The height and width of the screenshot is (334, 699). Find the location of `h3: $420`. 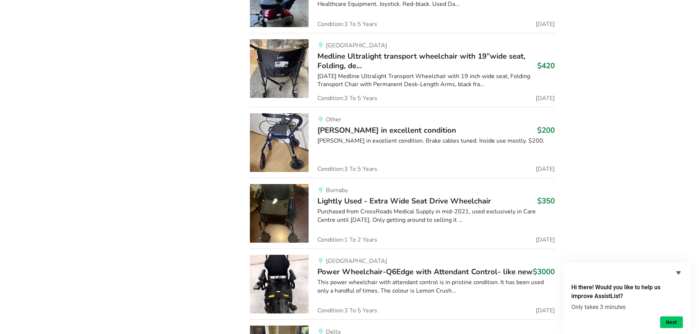

h3: $420 is located at coordinates (546, 66).